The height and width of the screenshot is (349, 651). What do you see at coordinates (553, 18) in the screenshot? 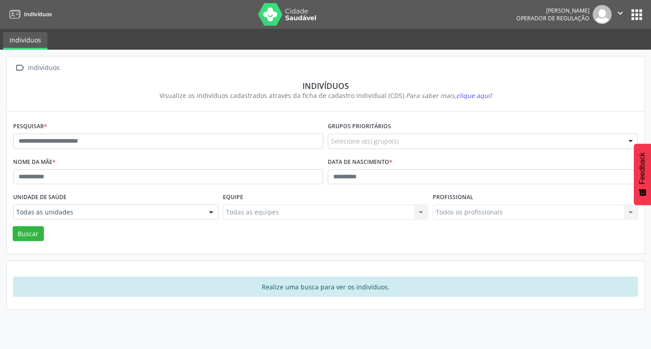
I see `span: Operador de regulação` at bounding box center [553, 18].